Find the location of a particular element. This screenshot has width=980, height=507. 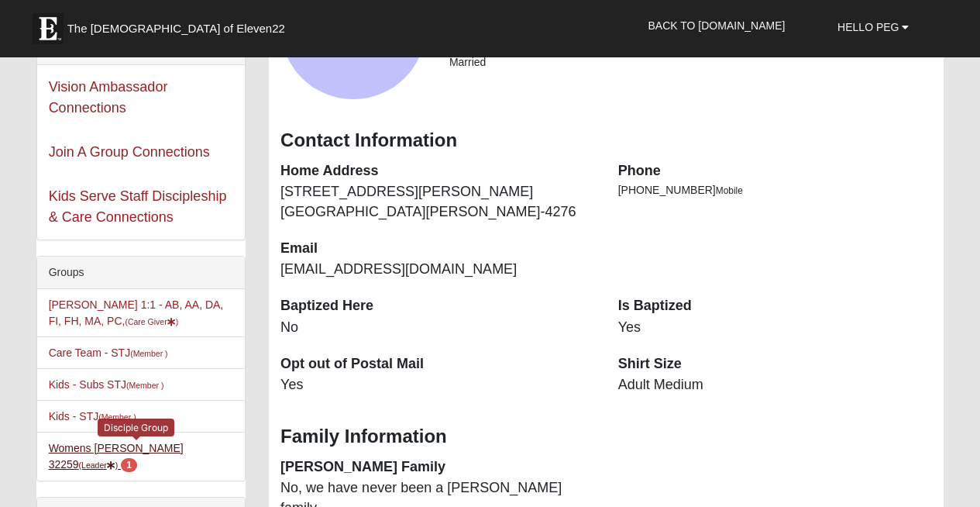

dt: Opt out of Postal Mail is located at coordinates (438, 365).